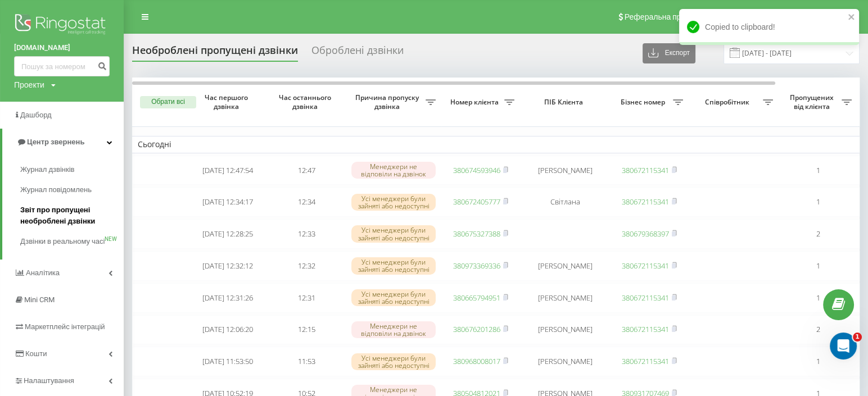 This screenshot has width=868, height=396. What do you see at coordinates (307, 102) in the screenshot?
I see `span: Час останнього дзвінка` at bounding box center [307, 102].